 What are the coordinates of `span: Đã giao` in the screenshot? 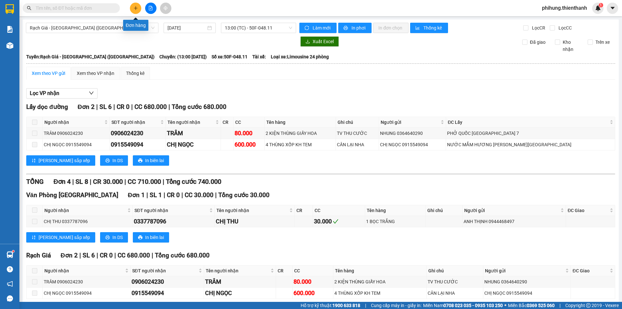 It's located at (538, 42).